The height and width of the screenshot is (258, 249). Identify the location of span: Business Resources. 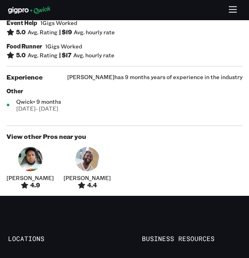
(191, 239).